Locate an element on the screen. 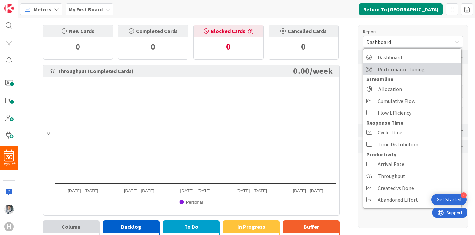 The image size is (475, 235). span: Flow Efficiency is located at coordinates (395, 113).